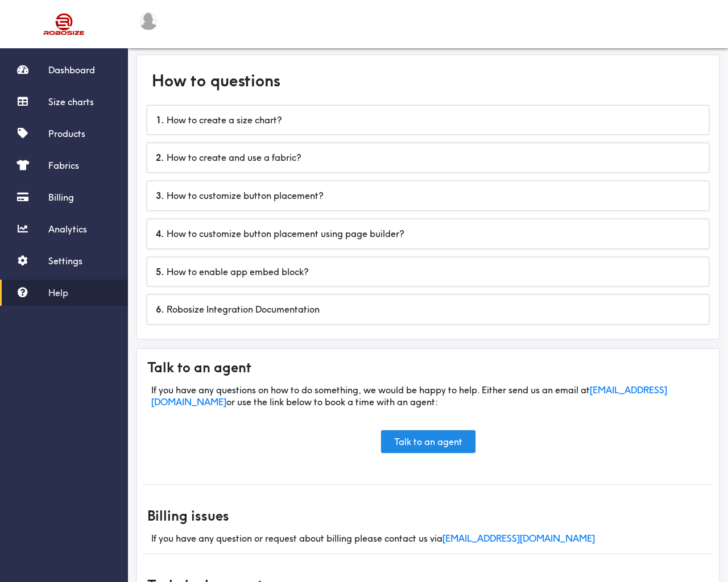 This screenshot has height=582, width=728. What do you see at coordinates (427, 233) in the screenshot?
I see `div: How to customize button placement using page builder?` at bounding box center [427, 233].